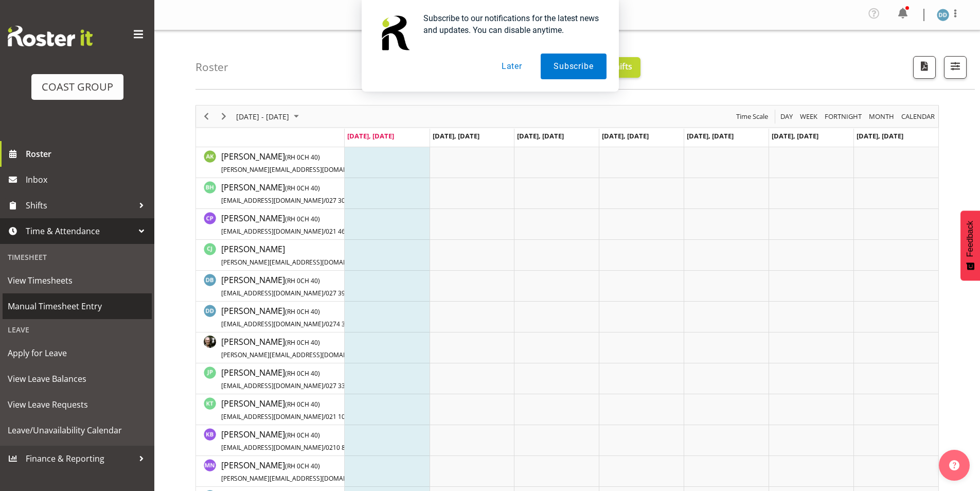  Describe the element at coordinates (77, 353) in the screenshot. I see `a: Apply for Leave` at that location.